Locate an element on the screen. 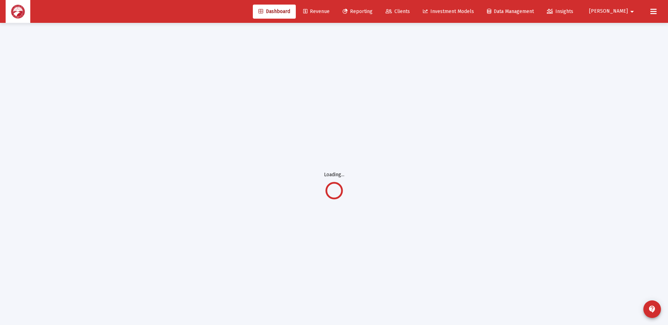 This screenshot has height=325, width=668. span: Dashboard is located at coordinates (274, 11).